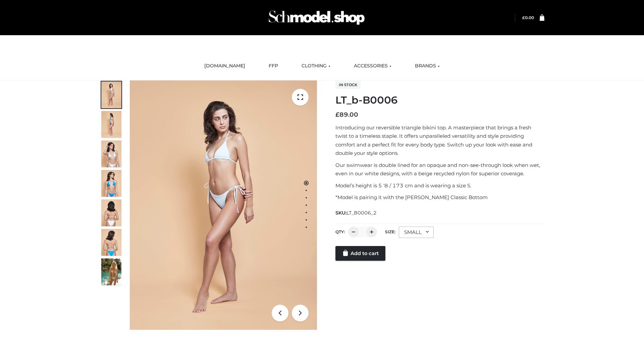 Image resolution: width=644 pixels, height=362 pixels. I want to click on img: ArielClassicBikiniTop_CloudNine_AzureSky_OW114ECO_4-scaled.jpg, so click(112, 183).